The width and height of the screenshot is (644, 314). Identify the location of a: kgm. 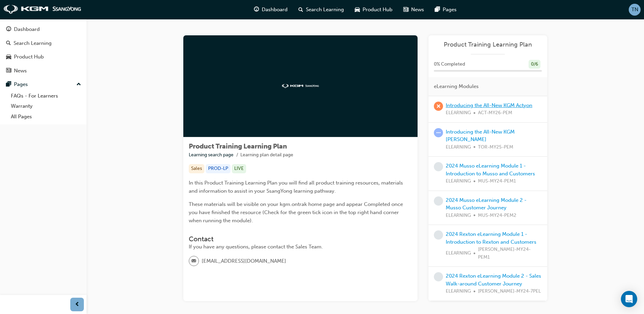
(43, 10).